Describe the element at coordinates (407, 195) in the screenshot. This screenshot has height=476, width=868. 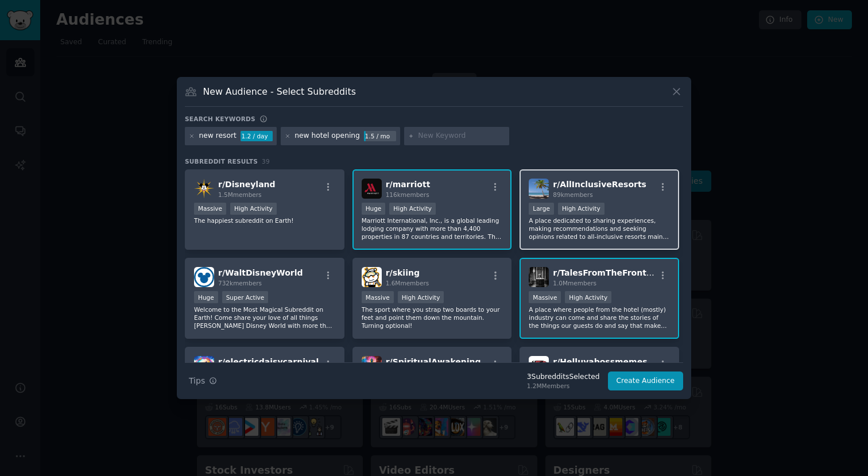
I see `span: 116k members` at that location.